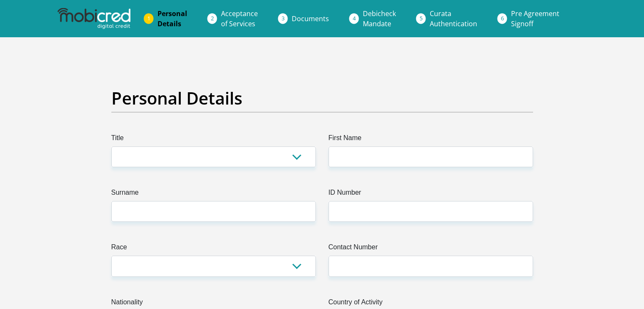 The height and width of the screenshot is (309, 644). I want to click on label: Surname, so click(213, 194).